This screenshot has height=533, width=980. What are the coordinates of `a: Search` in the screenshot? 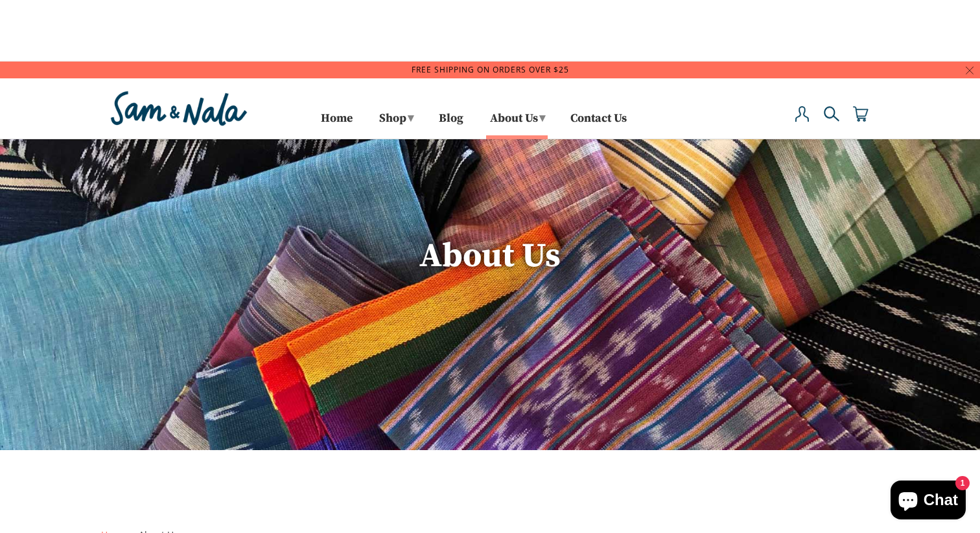 It's located at (831, 120).